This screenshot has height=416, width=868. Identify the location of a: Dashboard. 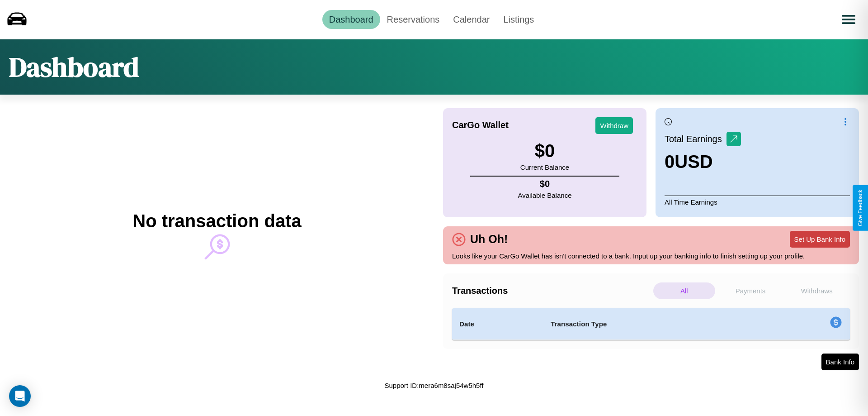
(351, 19).